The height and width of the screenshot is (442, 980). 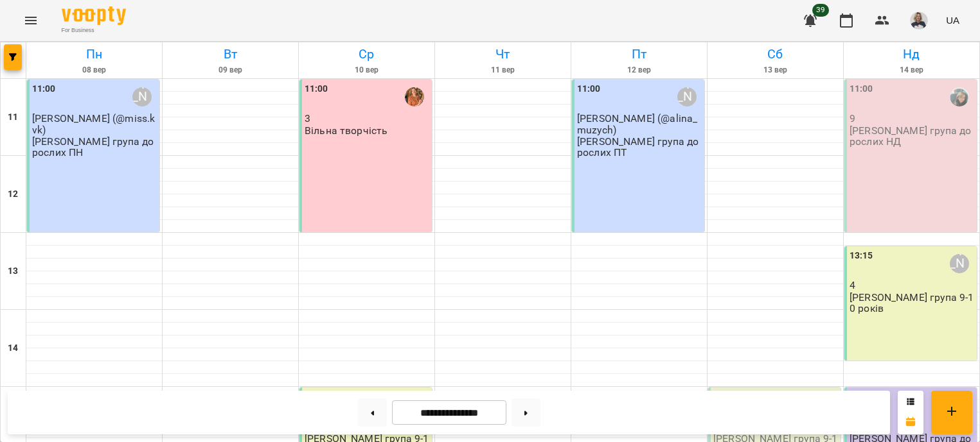 I want to click on span: For Business, so click(x=94, y=30).